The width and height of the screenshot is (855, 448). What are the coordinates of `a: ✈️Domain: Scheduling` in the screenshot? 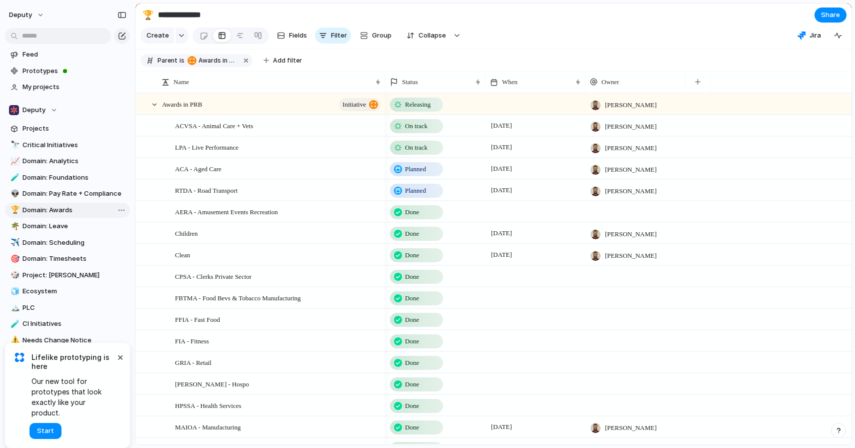 It's located at (68, 243).